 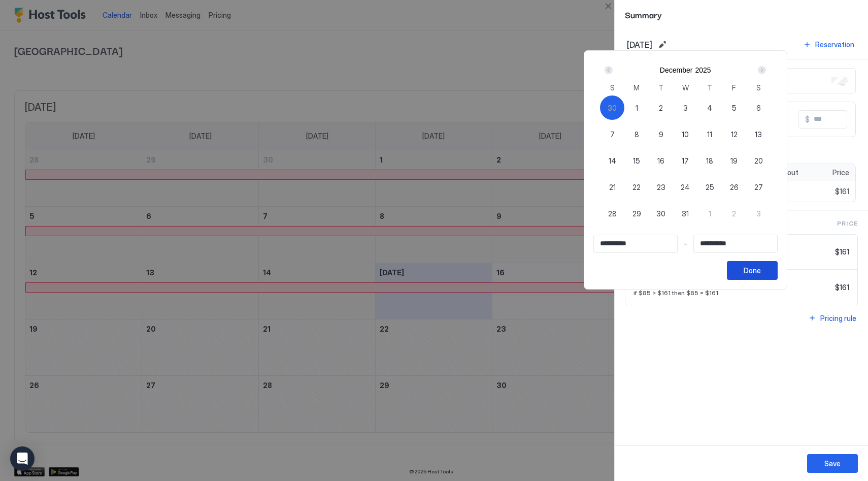 What do you see at coordinates (759, 107) in the screenshot?
I see `span: 6` at bounding box center [759, 107].